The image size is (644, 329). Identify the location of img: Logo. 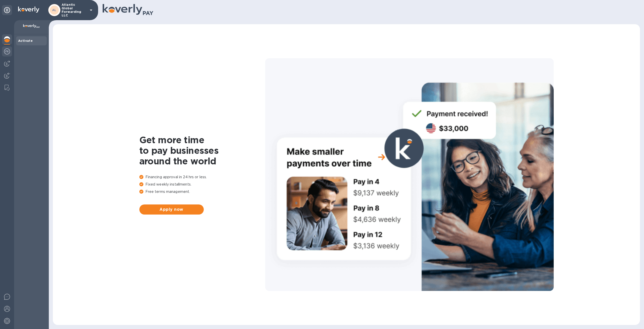
(29, 9).